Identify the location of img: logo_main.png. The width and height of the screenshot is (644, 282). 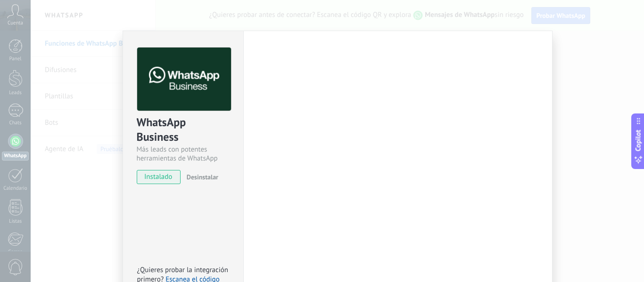
(184, 79).